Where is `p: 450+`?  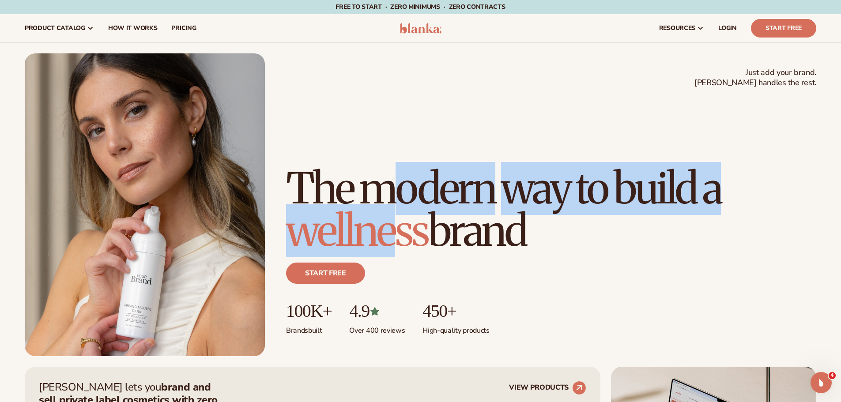
p: 450+ is located at coordinates (456, 311).